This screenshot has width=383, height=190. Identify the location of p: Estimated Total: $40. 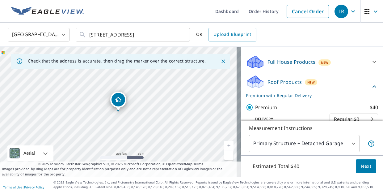
(276, 166).